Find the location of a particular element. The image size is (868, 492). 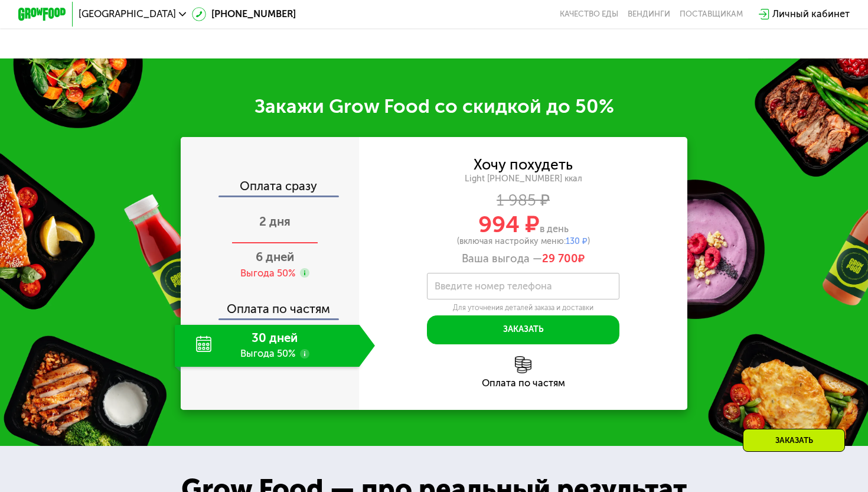

span: 2 дня is located at coordinates (275, 222).